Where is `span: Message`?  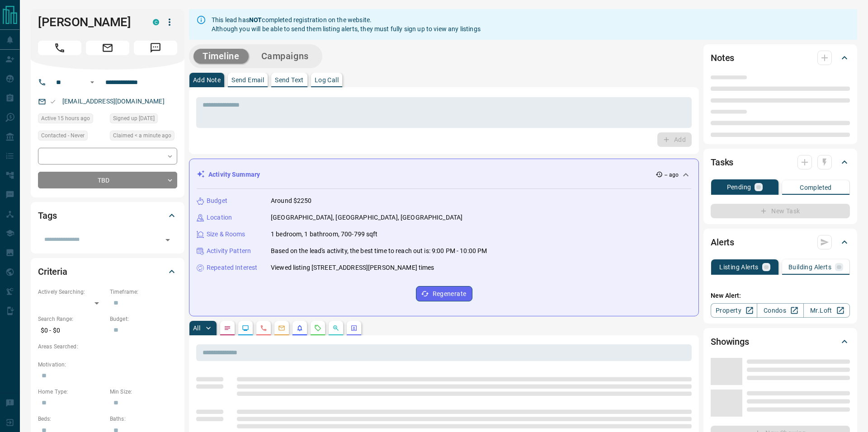 span: Message is located at coordinates (155, 48).